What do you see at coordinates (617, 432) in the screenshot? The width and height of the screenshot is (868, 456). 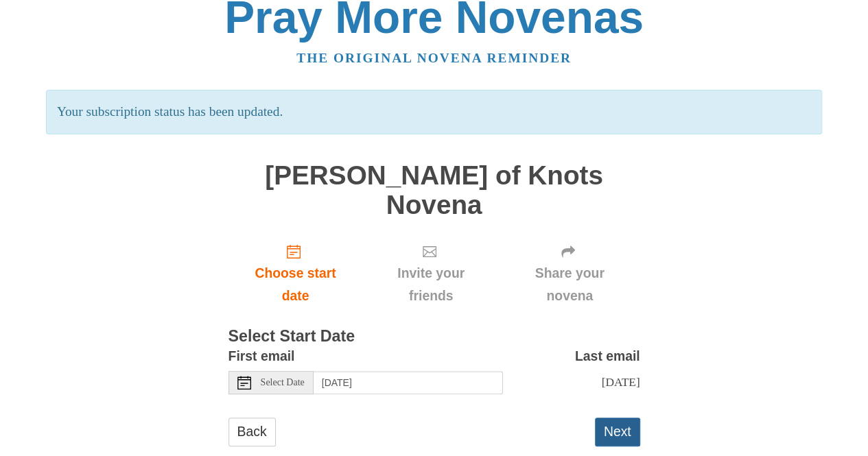 I see `button: Next` at bounding box center [617, 432].